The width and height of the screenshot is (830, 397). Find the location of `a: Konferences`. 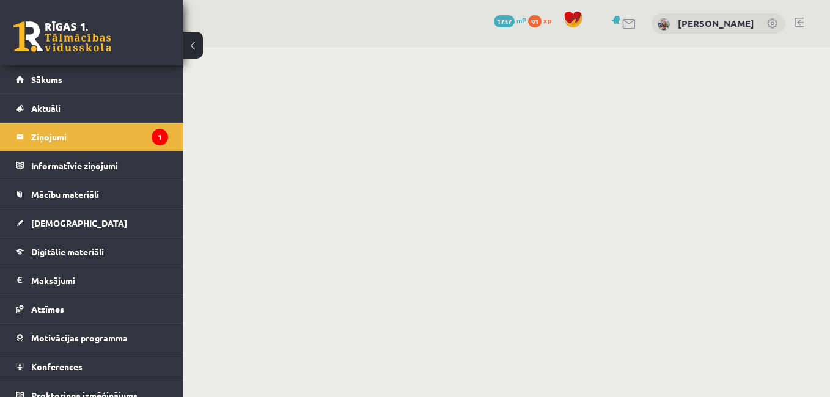

a: Konferences is located at coordinates (92, 367).